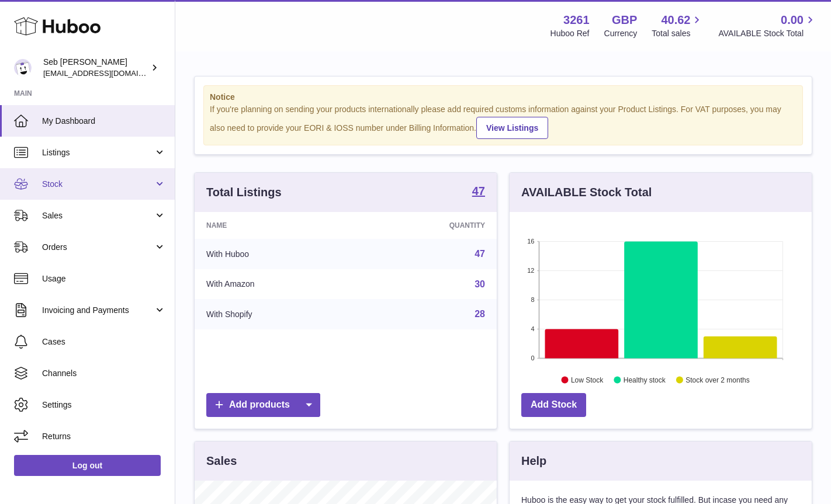 Image resolution: width=831 pixels, height=504 pixels. Describe the element at coordinates (87, 466) in the screenshot. I see `a: Log out` at that location.